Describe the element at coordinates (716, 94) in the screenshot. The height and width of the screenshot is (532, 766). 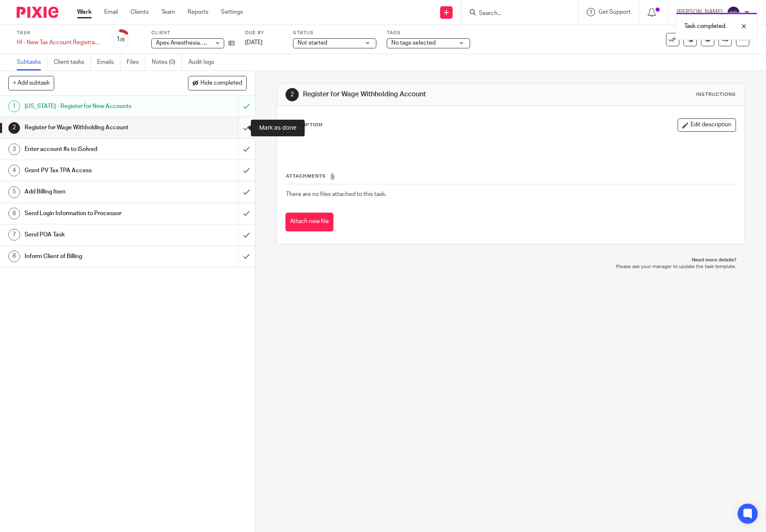
I see `div: Instructions` at that location.